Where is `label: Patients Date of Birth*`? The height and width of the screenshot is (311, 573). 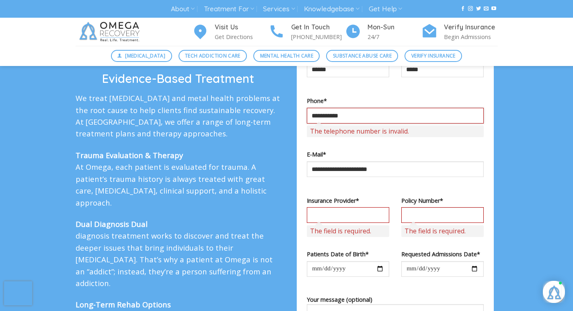 label: Patients Date of Birth* is located at coordinates (348, 254).